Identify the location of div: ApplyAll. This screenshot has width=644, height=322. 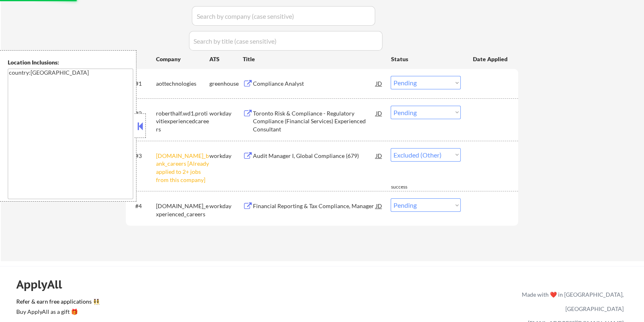
(43, 284).